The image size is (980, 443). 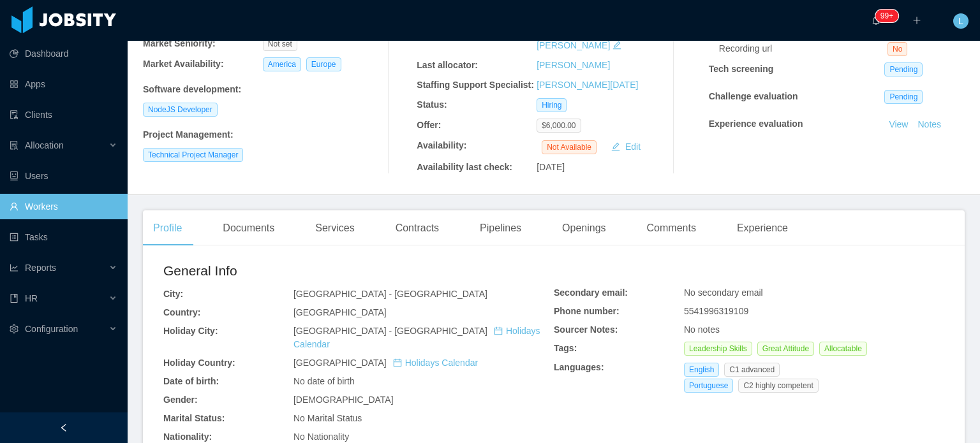 I want to click on span: Configuration, so click(x=51, y=329).